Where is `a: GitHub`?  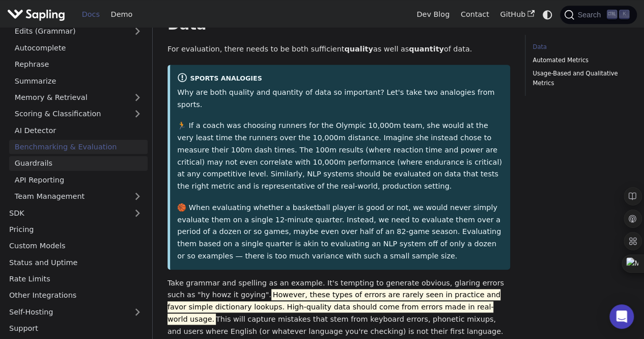 a: GitHub is located at coordinates (517, 14).